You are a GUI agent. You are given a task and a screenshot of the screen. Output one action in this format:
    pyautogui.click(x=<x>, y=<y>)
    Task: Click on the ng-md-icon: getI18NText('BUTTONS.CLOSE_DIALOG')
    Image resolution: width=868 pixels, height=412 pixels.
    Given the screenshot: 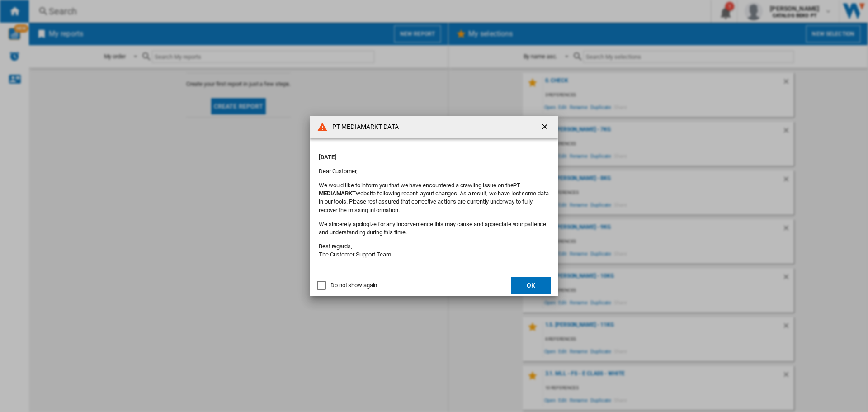 What is the action you would take?
    pyautogui.click(x=545, y=128)
    